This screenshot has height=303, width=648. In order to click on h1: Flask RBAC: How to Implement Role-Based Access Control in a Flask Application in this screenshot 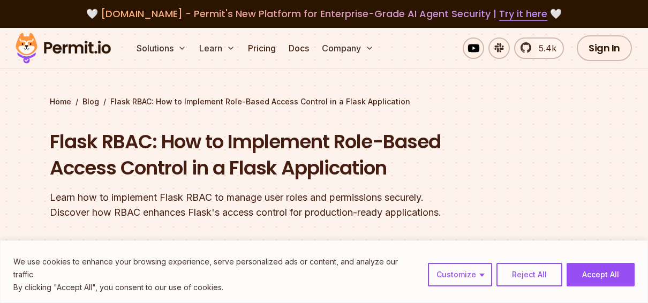, I will do `click(255, 155)`.